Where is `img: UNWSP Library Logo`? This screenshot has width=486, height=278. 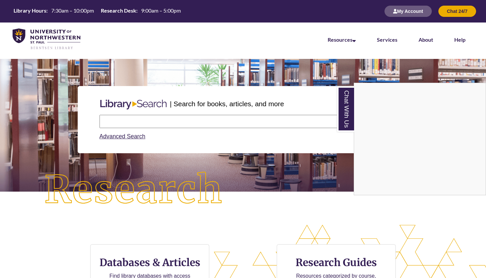 img: UNWSP Library Logo is located at coordinates (46, 39).